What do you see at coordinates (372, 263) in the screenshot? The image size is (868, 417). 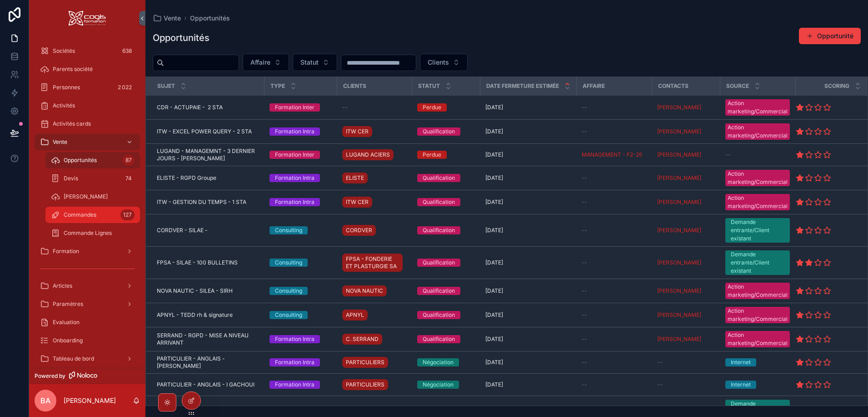 I see `a: FPSA - FONDERIE ET PLASTURGIE SA` at bounding box center [372, 263].